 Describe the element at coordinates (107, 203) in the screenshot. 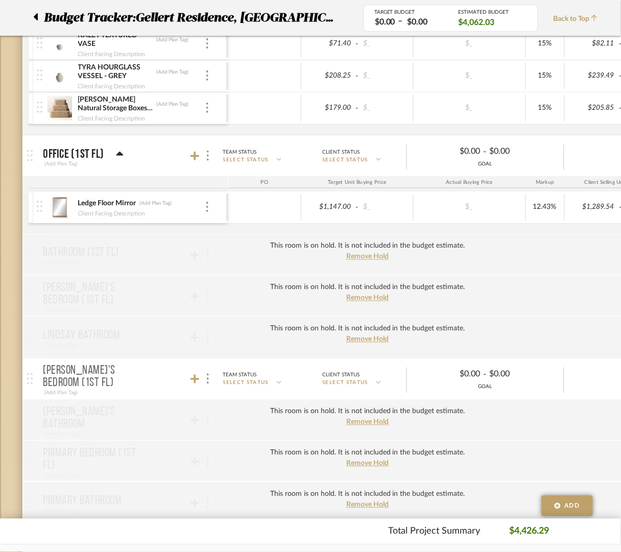

I see `div: Ledge Floor Mirror` at that location.